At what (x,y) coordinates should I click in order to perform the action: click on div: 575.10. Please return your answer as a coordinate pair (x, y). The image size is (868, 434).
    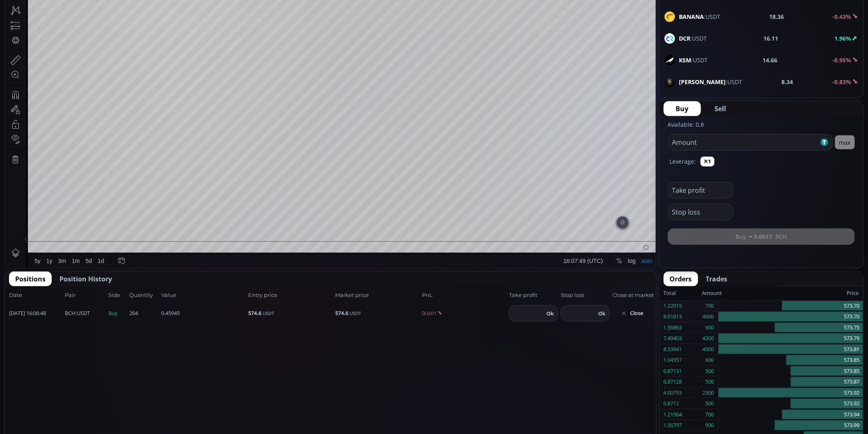
    Looking at the image, I should click on (124, 23).